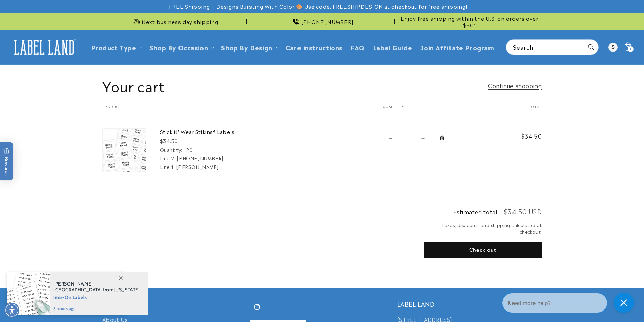 This screenshot has height=322, width=644. I want to click on summary: Shop By Occasion, so click(181, 47).